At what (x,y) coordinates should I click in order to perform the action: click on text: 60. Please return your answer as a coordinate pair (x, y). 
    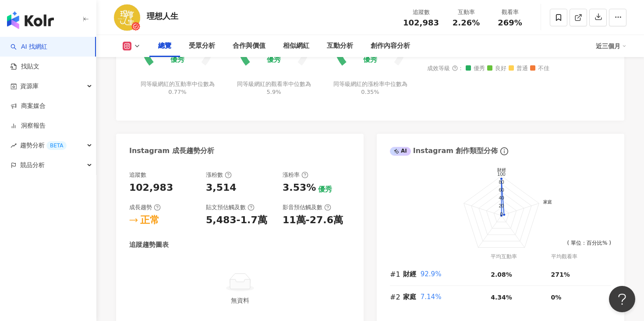
    Looking at the image, I should click on (502, 190).